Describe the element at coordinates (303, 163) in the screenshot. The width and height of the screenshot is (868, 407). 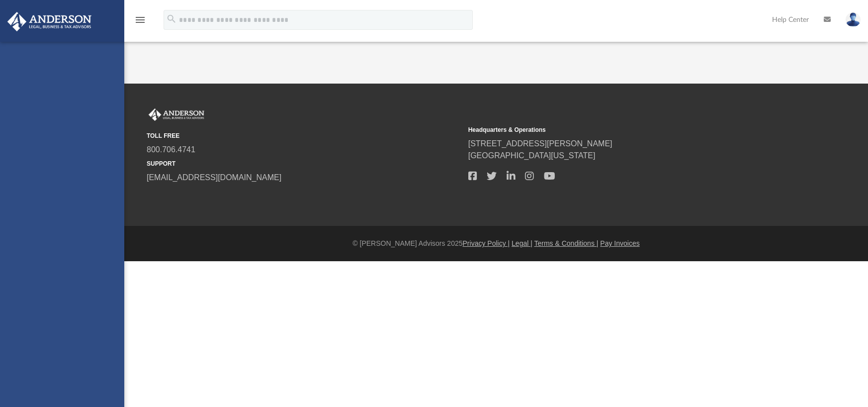
I see `small: SUPPORT` at that location.